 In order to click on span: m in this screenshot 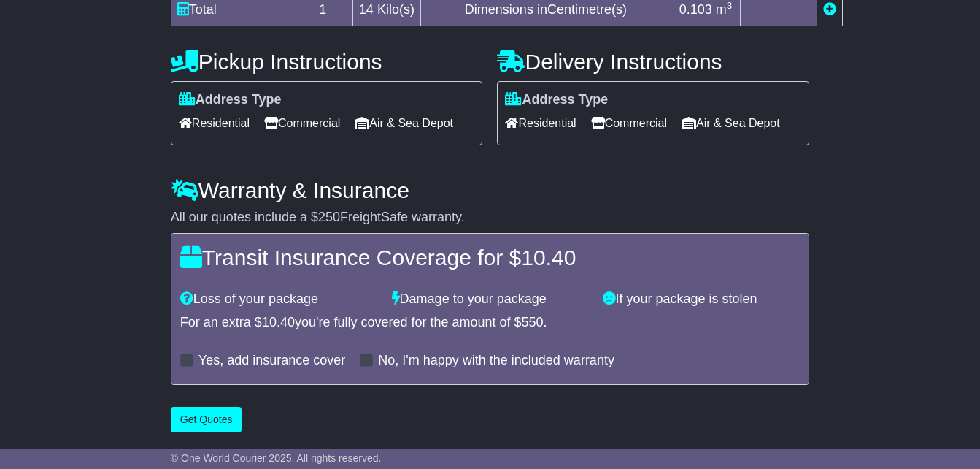, I will do `click(724, 10)`.